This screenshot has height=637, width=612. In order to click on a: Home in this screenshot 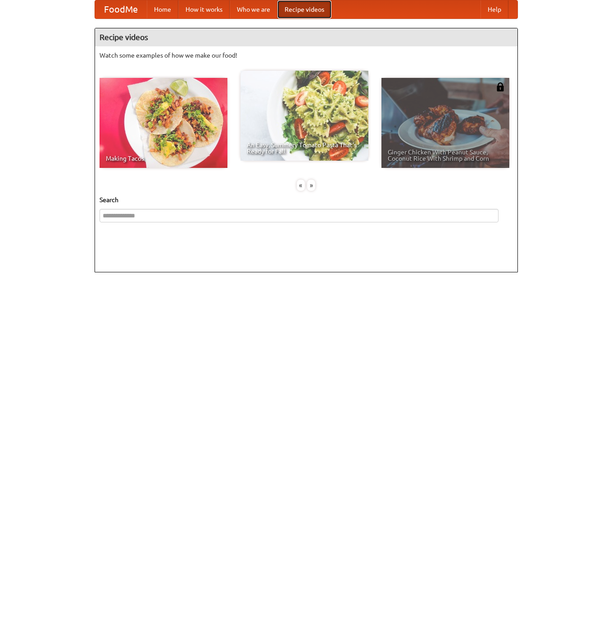, I will do `click(163, 9)`.